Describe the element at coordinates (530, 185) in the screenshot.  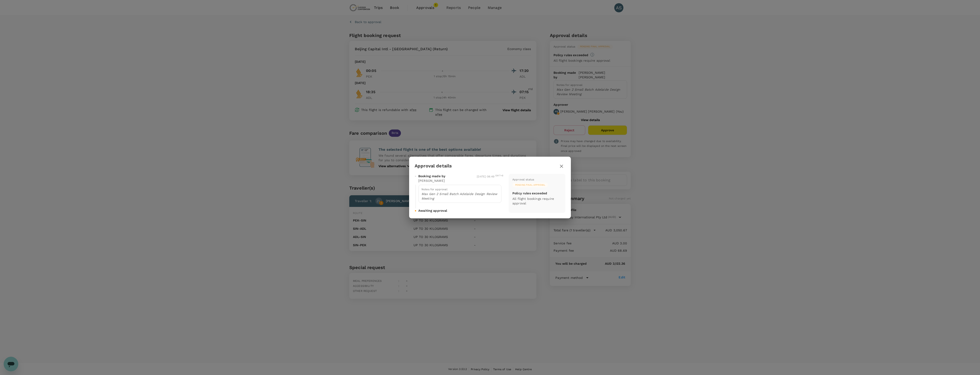
I see `span: Pending final approval` at that location.